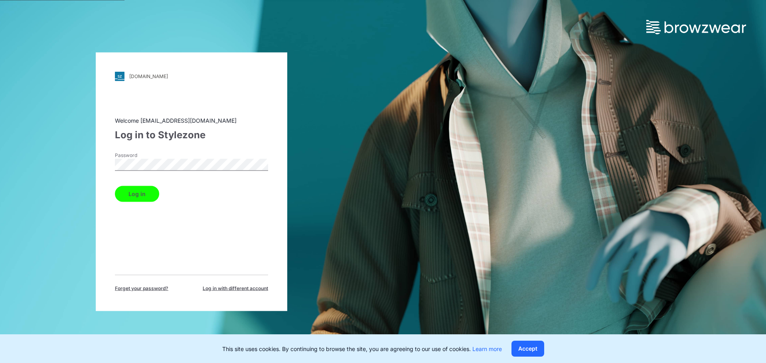  Describe the element at coordinates (137, 194) in the screenshot. I see `button: Log in` at that location.